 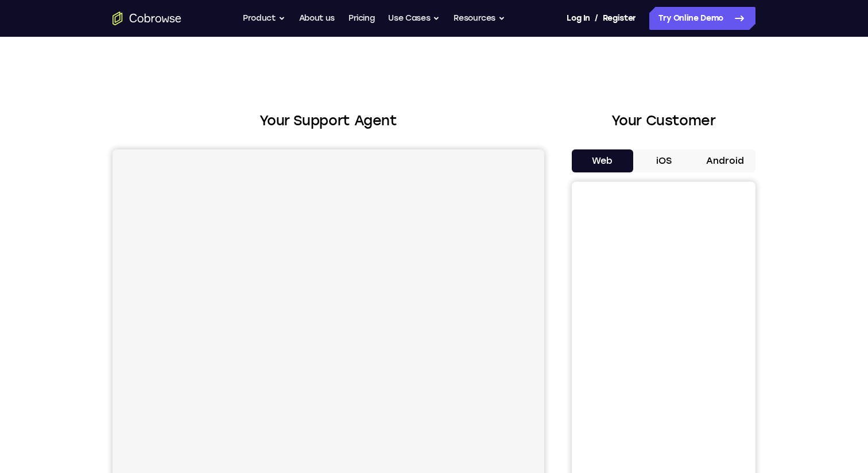 I want to click on a: About us, so click(x=317, y=18).